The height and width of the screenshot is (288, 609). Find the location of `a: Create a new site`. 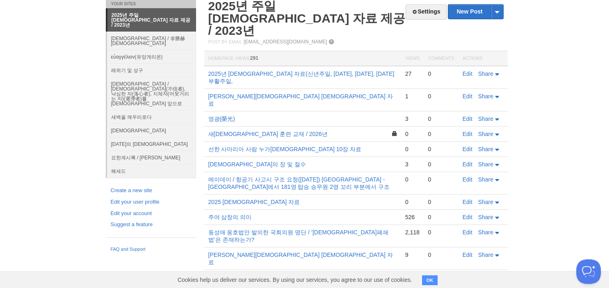

a: Create a new site is located at coordinates (151, 191).